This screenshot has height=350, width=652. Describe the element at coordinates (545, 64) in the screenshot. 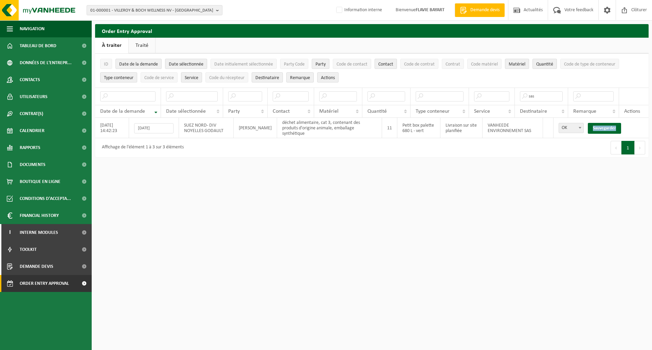

I see `button: QuantitéQuantité: Activate to sort` at that location.